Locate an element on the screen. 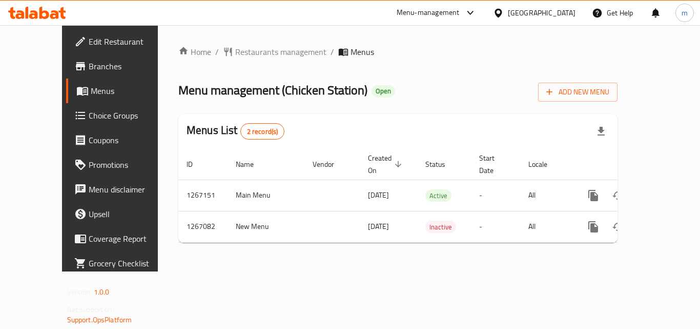 The height and width of the screenshot is (329, 700). th: Actions is located at coordinates (631, 164).